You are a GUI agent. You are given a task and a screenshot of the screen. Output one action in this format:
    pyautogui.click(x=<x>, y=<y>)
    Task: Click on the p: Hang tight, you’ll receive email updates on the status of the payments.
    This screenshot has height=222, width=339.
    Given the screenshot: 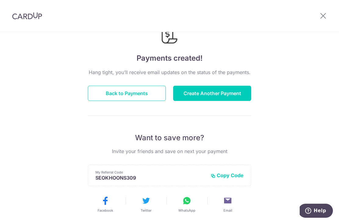 What is the action you would take?
    pyautogui.click(x=170, y=72)
    